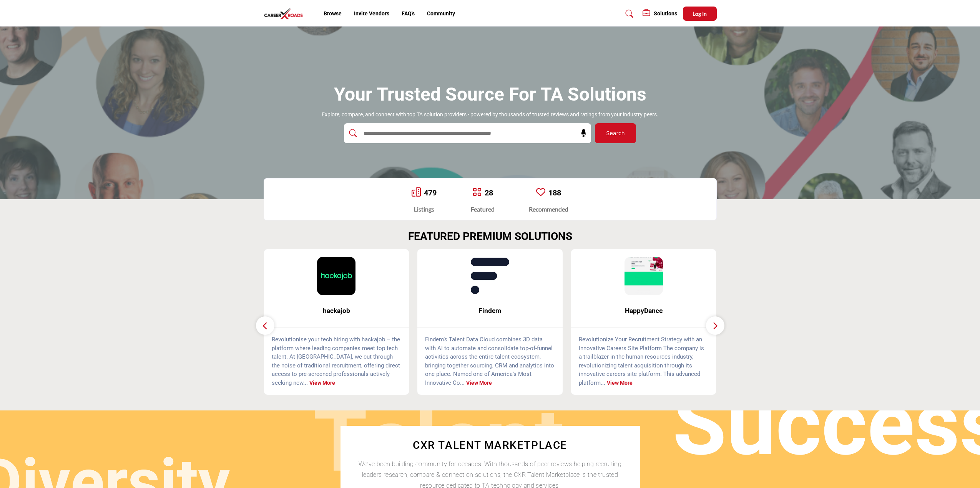 This screenshot has height=488, width=980. I want to click on a: 188, so click(555, 193).